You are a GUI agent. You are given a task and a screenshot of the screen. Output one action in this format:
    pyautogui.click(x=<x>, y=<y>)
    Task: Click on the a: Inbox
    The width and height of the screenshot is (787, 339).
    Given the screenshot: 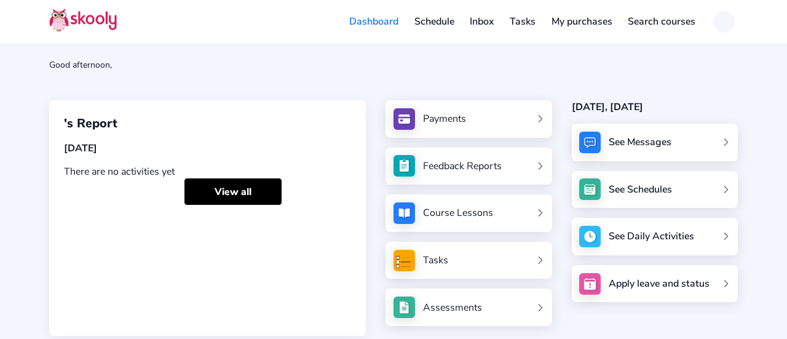 What is the action you would take?
    pyautogui.click(x=482, y=22)
    